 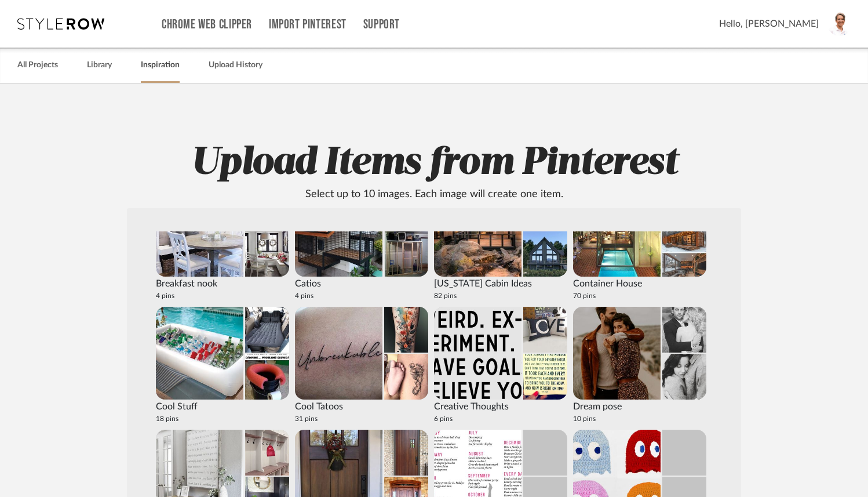 What do you see at coordinates (500, 295) in the screenshot?
I see `div: 82 pin s` at bounding box center [500, 295].